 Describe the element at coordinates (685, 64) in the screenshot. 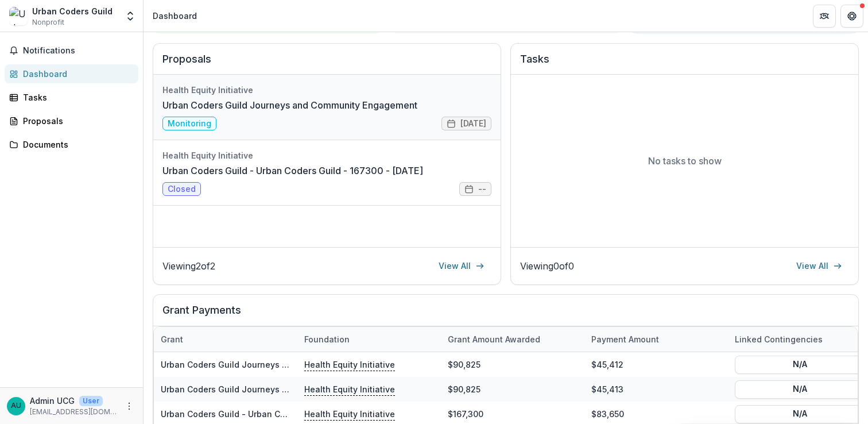

I see `h2: Tasks` at that location.